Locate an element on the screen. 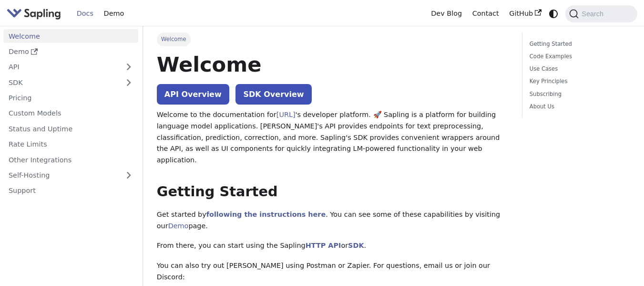 The image size is (644, 286). a: Welcome is located at coordinates (71, 36).